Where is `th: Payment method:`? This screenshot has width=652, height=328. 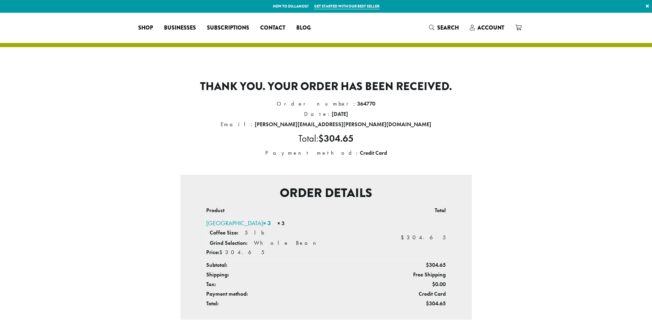 th: Payment method: is located at coordinates (292, 294).